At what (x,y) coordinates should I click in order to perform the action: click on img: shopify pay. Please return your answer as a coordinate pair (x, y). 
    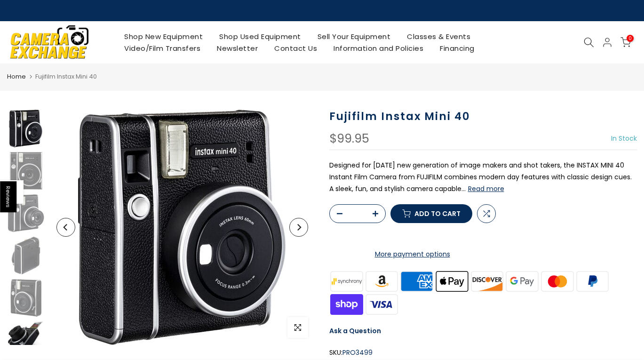
    Looking at the image, I should click on (347, 304).